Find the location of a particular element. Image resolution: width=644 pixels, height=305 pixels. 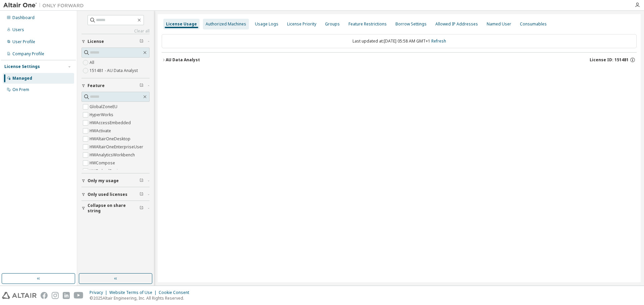

label: HyperWorks is located at coordinates (102, 115).